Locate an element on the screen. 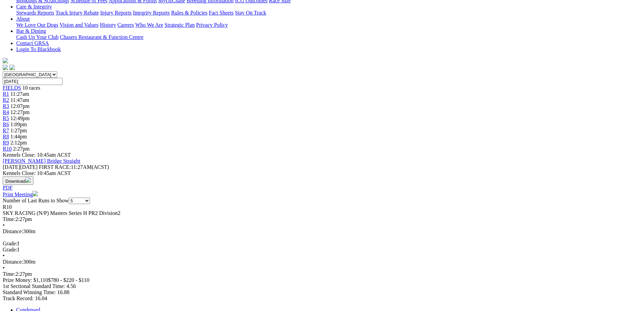 The height and width of the screenshot is (311, 644). a: R10 is located at coordinates (7, 148).